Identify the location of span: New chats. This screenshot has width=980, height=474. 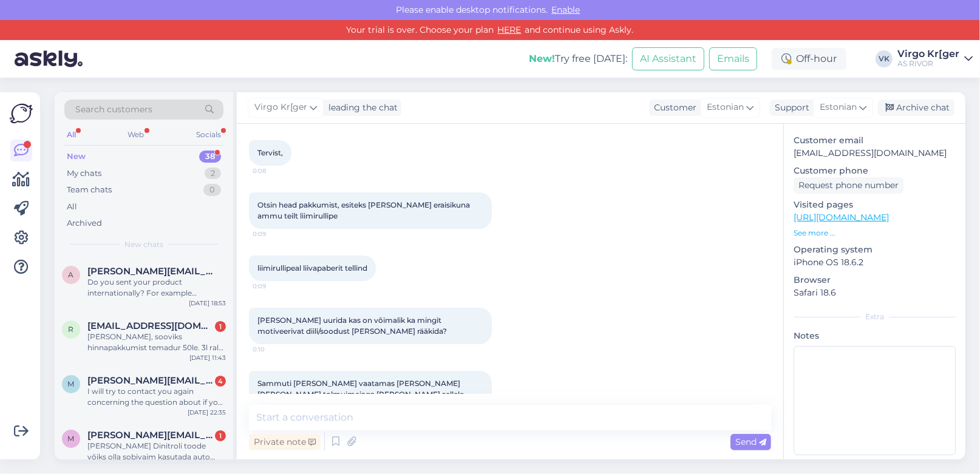
(144, 245).